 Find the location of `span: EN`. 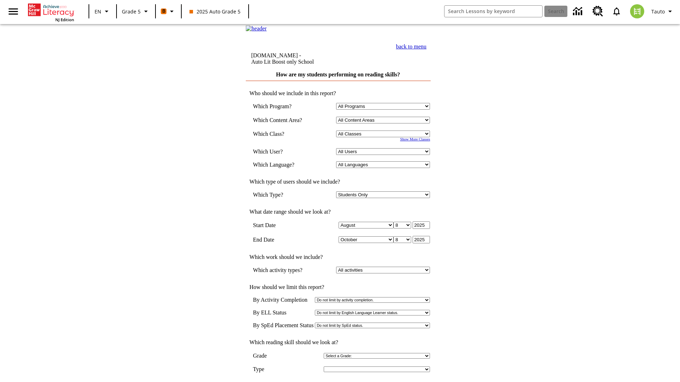

span: EN is located at coordinates (98, 11).